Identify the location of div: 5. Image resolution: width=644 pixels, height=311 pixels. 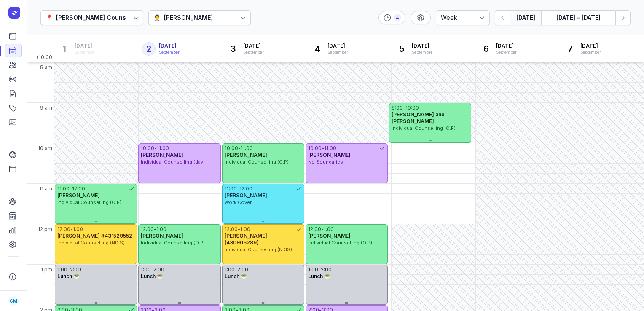
(402, 49).